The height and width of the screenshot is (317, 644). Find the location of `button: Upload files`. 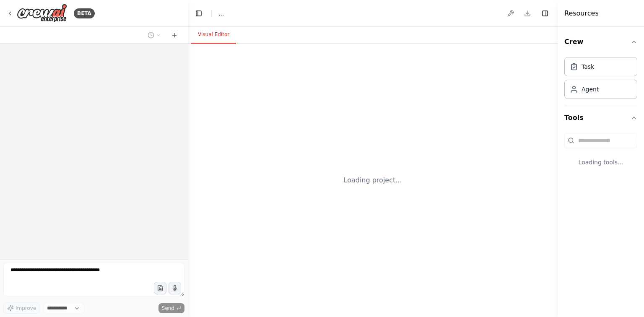

button: Upload files is located at coordinates (160, 288).